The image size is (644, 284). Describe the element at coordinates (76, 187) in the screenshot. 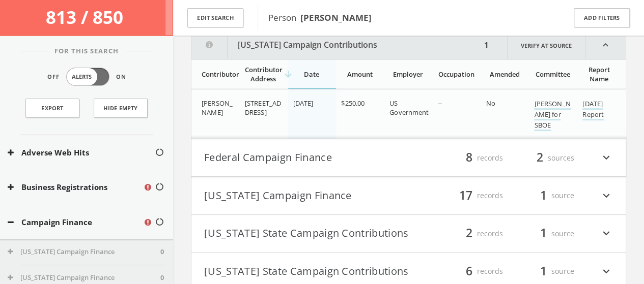

I see `button: Business Registrations` at that location.